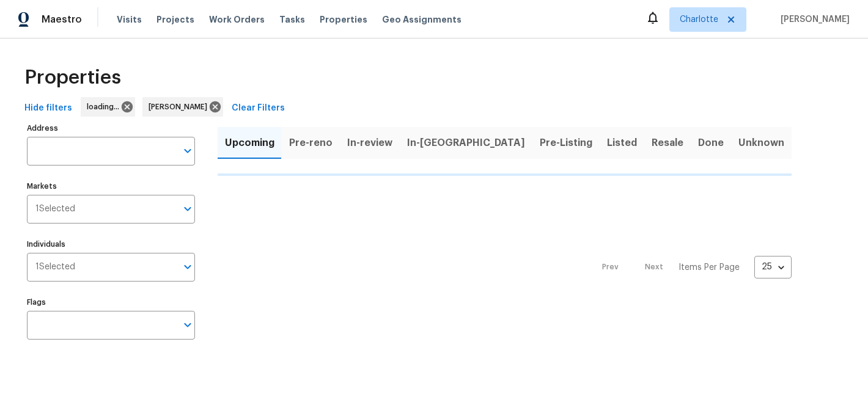 The width and height of the screenshot is (868, 411). What do you see at coordinates (111, 128) in the screenshot?
I see `label: Address` at bounding box center [111, 128].